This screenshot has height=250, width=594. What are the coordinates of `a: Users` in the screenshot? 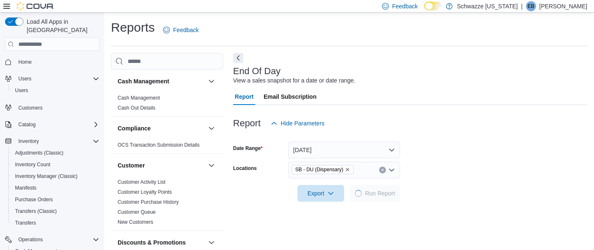 It's located at (21, 91).